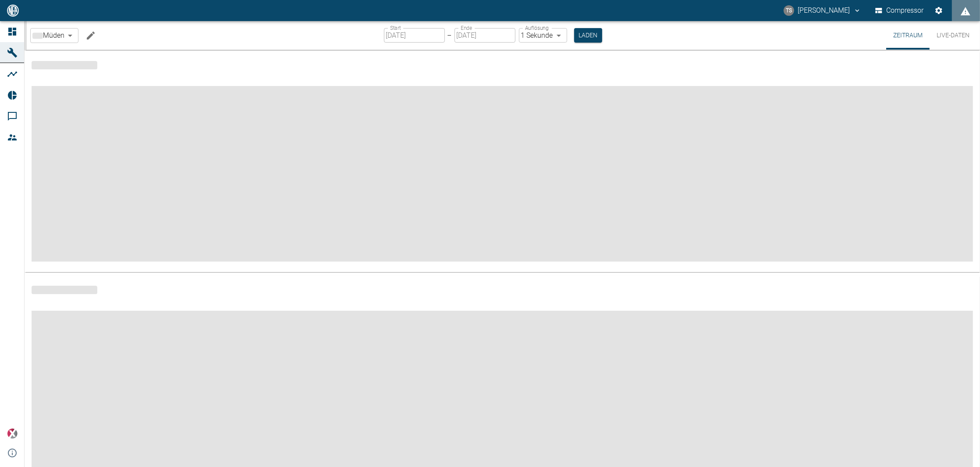  I want to click on label: Auflösung, so click(537, 27).